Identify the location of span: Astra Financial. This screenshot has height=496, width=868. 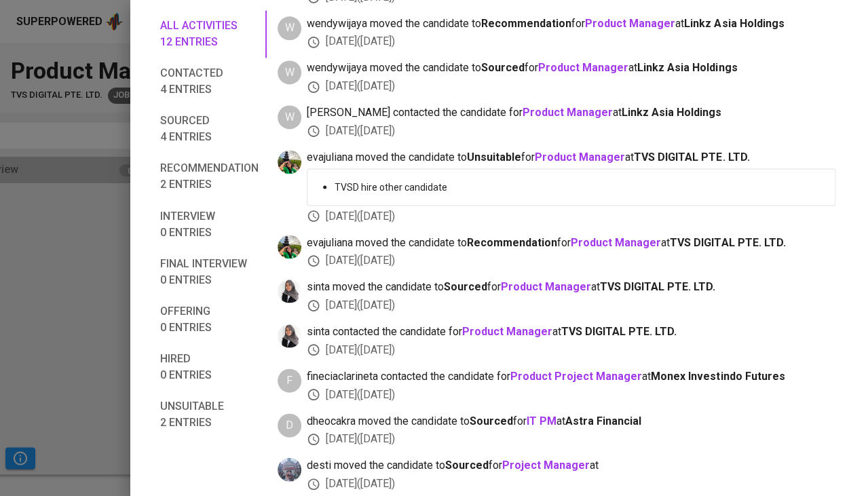
(604, 420).